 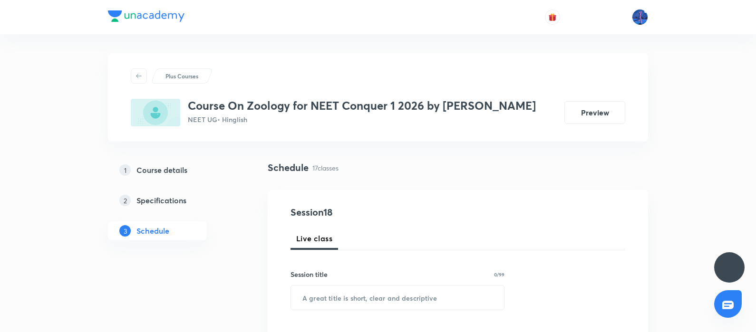 I want to click on a: Company Logo, so click(x=146, y=17).